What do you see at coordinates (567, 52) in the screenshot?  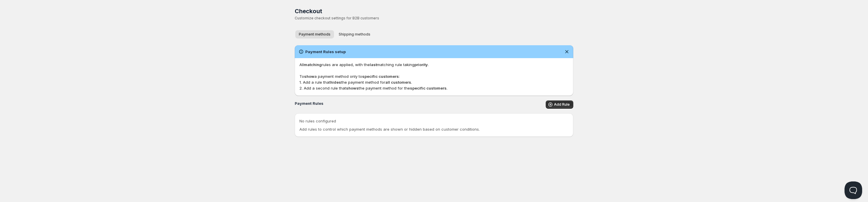 I see `button: Dismiss notification` at bounding box center [567, 52].